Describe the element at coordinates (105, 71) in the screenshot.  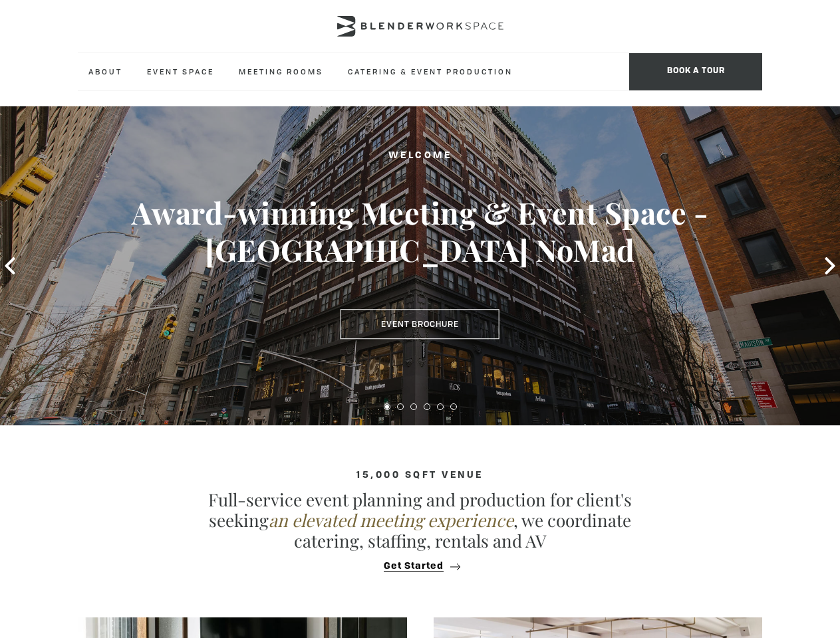
I see `a: About` at that location.